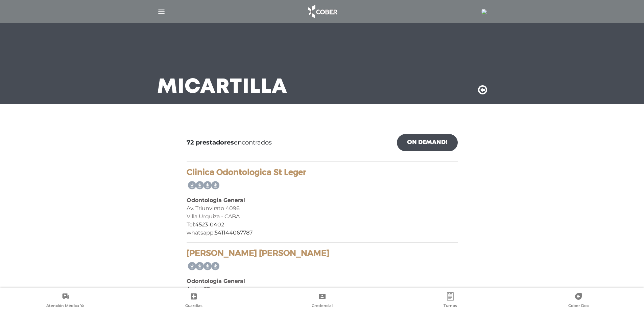 This screenshot has height=311, width=644. What do you see at coordinates (484, 12) in the screenshot?
I see `img: 7294` at bounding box center [484, 12].